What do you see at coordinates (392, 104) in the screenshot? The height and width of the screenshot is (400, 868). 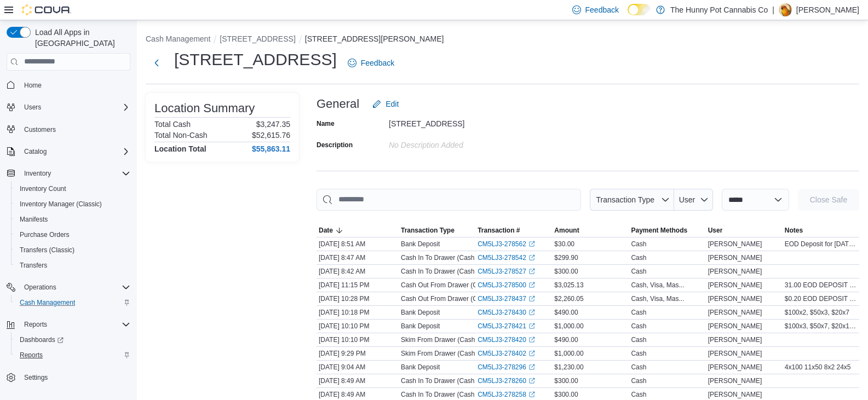 I see `span: Edit` at bounding box center [392, 104].